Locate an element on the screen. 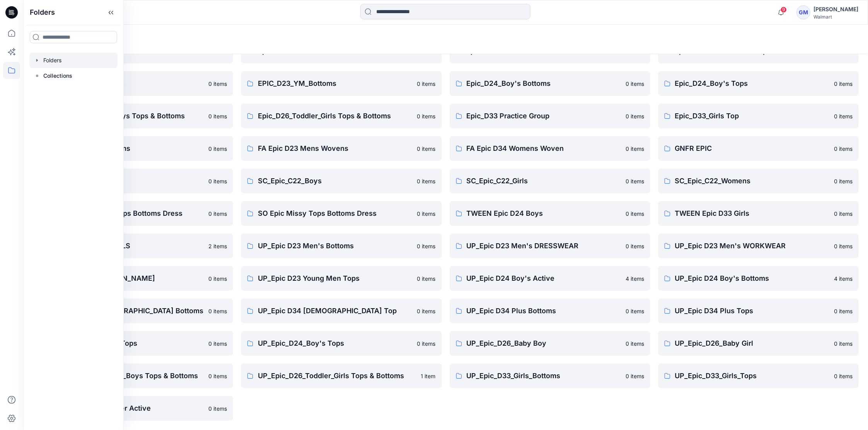 This screenshot has width=868, height=430. div: GM is located at coordinates (803, 12).